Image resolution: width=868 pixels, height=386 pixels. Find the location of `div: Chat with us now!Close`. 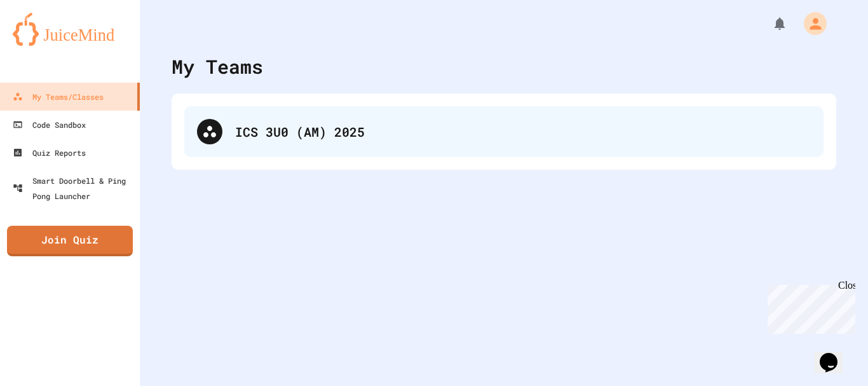

div: Chat with us now!Close is located at coordinates (46, 43).